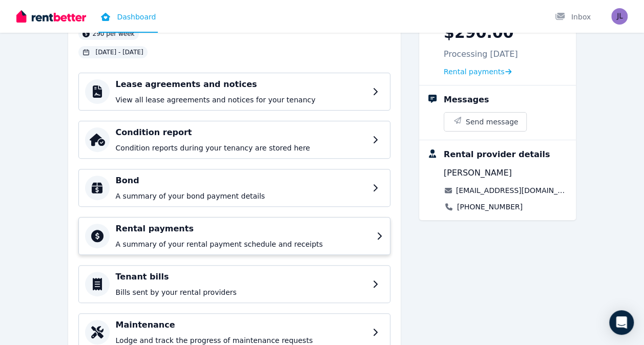  Describe the element at coordinates (240, 196) in the screenshot. I see `p: A summary of your bond payment details` at that location.